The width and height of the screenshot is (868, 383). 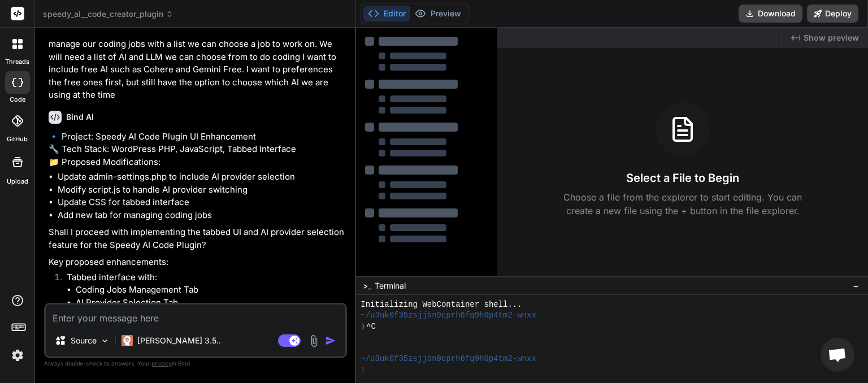 I want to click on img: icon, so click(x=331, y=341).